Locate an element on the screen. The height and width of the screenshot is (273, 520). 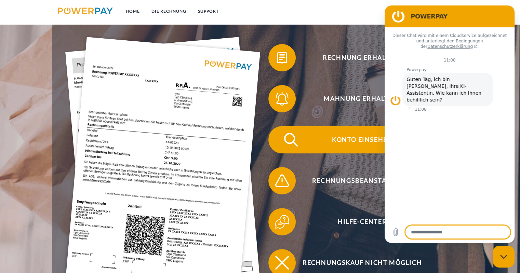
img: qb_bill.svg is located at coordinates (282, 58).